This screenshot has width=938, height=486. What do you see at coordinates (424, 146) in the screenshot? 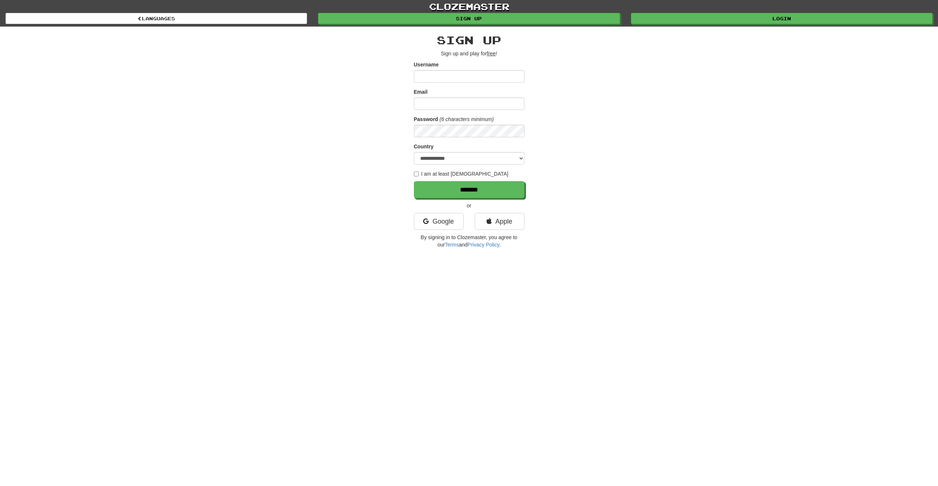
I see `label: Country` at bounding box center [424, 146].